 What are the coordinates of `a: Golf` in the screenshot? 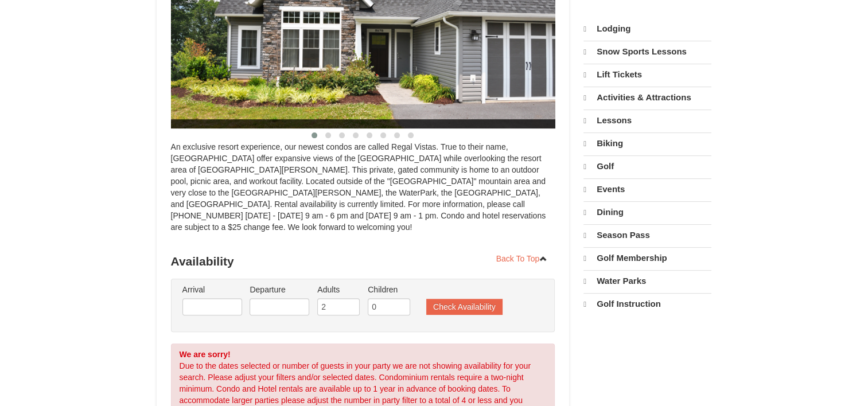 It's located at (647, 166).